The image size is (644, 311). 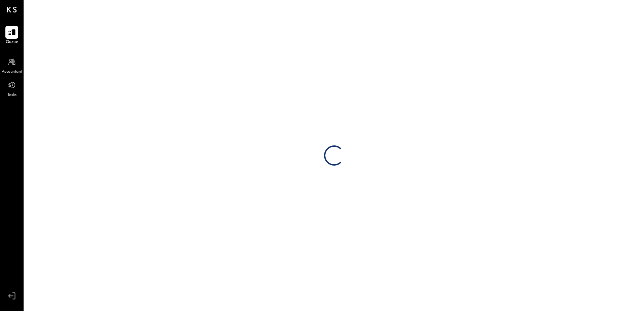 What do you see at coordinates (12, 65) in the screenshot?
I see `a: Accountant` at bounding box center [12, 65].